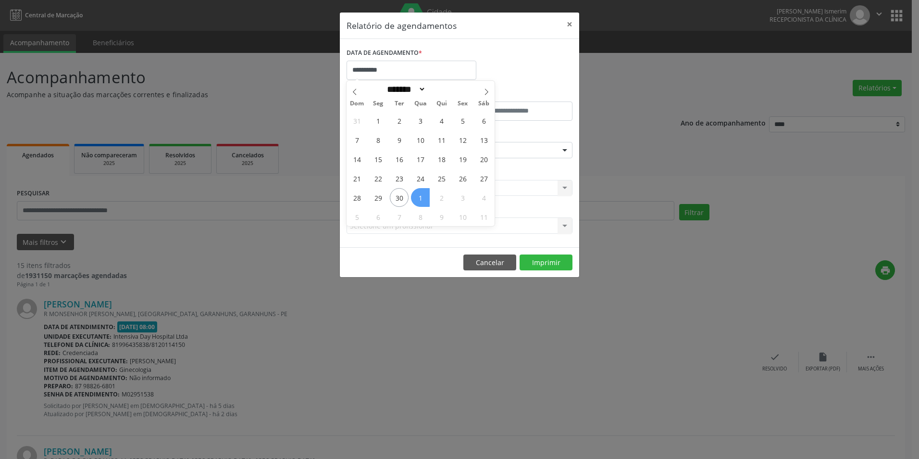 Image resolution: width=919 pixels, height=459 pixels. I want to click on span: Setembro 25, 2025, so click(441, 178).